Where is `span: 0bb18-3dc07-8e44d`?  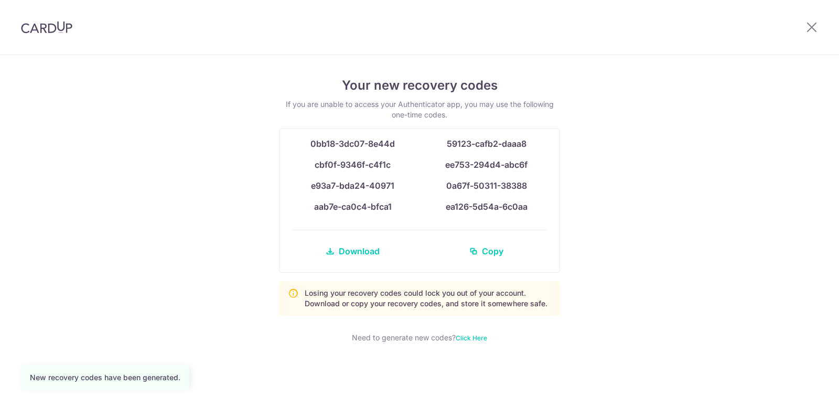
span: 0bb18-3dc07-8e44d is located at coordinates (352, 144).